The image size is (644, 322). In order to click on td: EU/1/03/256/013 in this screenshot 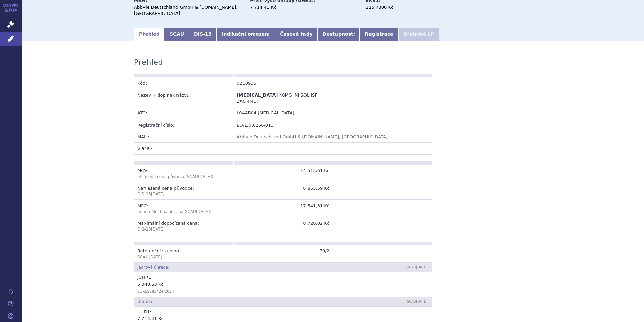, I will do `click(333, 124)`.